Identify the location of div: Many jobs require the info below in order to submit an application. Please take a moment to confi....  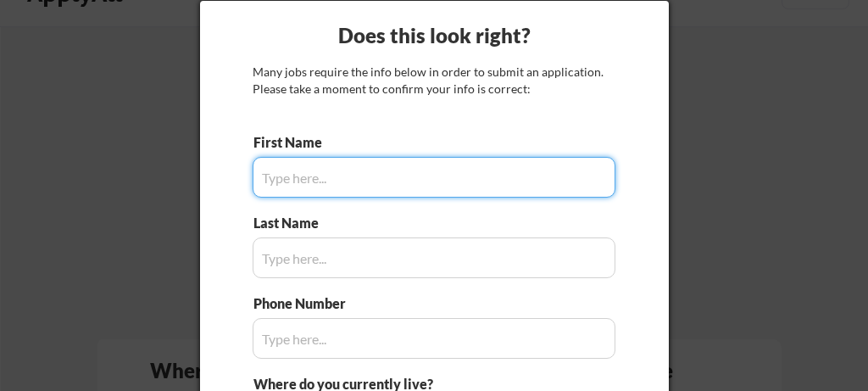
(434, 79).